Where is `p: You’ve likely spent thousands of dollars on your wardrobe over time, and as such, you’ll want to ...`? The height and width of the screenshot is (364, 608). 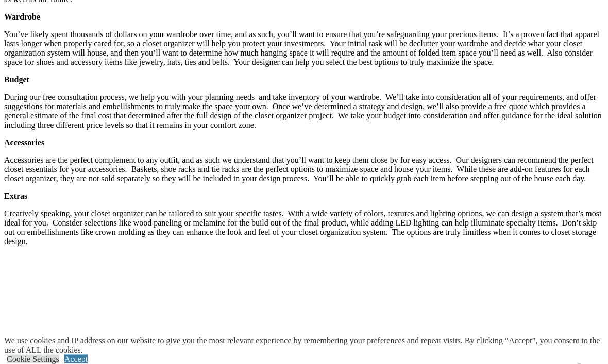 p: You’ve likely spent thousands of dollars on your wardrobe over time, and as such, you’ll want to ... is located at coordinates (304, 48).